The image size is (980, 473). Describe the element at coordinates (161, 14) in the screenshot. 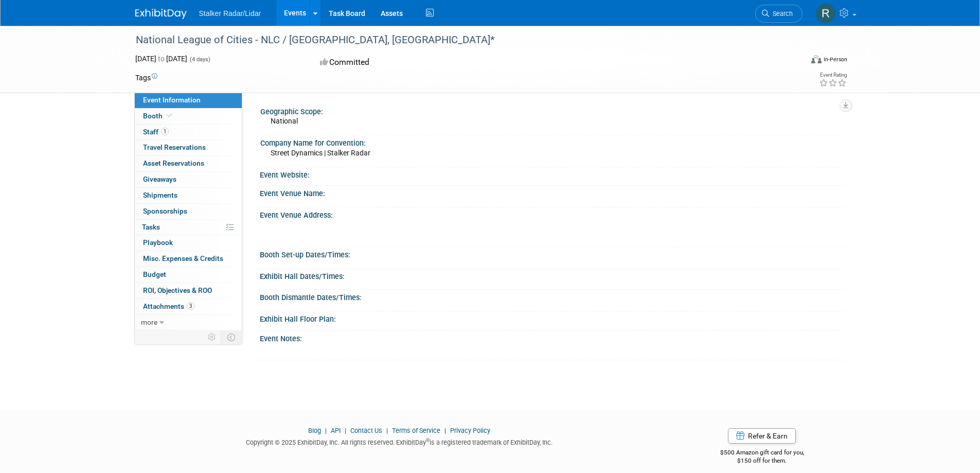

I see `img: ExhibitDay` at that location.